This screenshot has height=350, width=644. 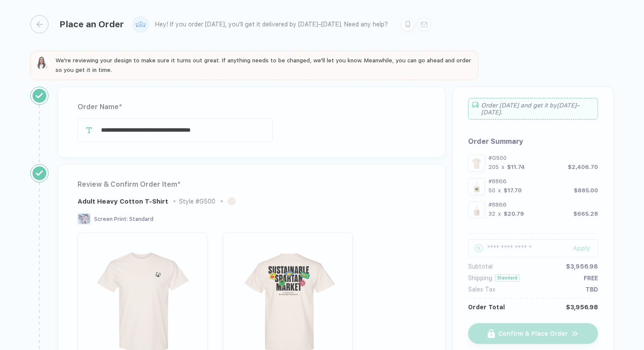 What do you see at coordinates (480, 266) in the screenshot?
I see `div: Subtotal` at bounding box center [480, 266].